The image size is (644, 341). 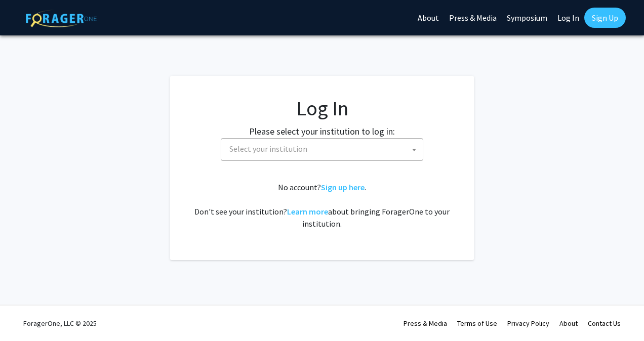 What do you see at coordinates (322, 131) in the screenshot?
I see `label: Please select your institution to log in:` at bounding box center [322, 131].